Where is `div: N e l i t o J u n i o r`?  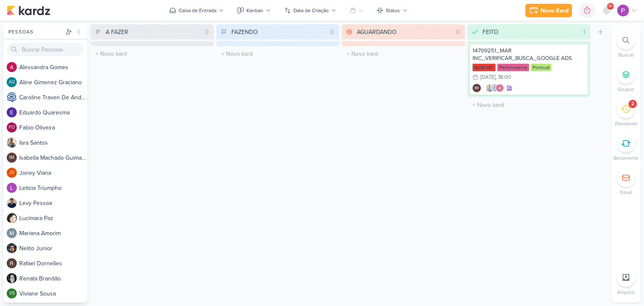 div: N e l i t o J u n i o r is located at coordinates (53, 248).